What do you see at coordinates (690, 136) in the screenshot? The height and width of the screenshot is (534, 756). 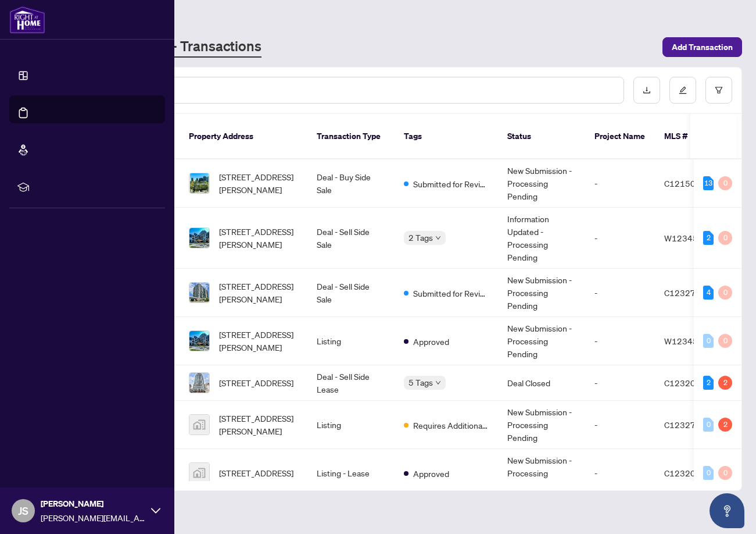 I see `th: MLS #` at bounding box center [690, 136].